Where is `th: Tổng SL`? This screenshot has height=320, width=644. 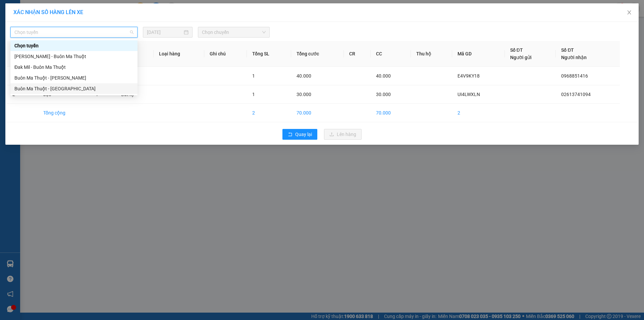
th: Tổng SL is located at coordinates (269, 54).